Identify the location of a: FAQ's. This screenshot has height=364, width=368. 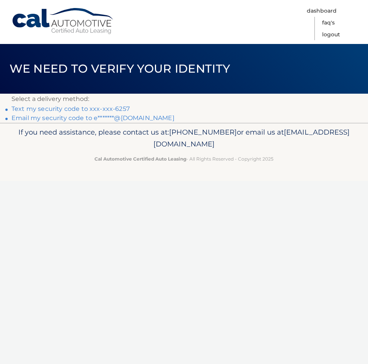
(329, 23).